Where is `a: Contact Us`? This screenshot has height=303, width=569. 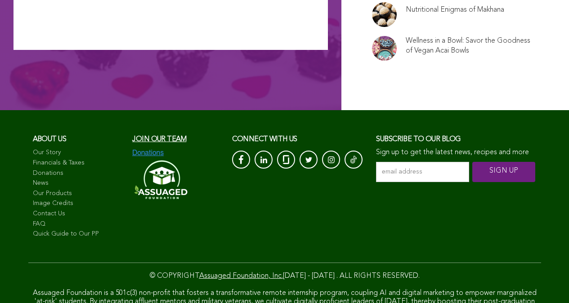 a: Contact Us is located at coordinates (78, 214).